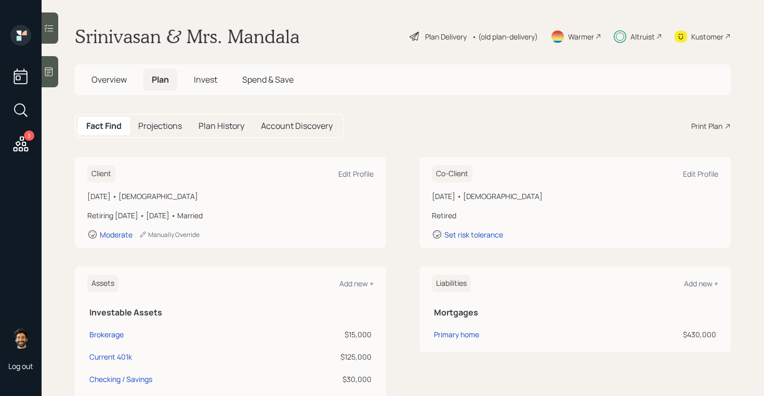  I want to click on h6: Co-Client, so click(452, 174).